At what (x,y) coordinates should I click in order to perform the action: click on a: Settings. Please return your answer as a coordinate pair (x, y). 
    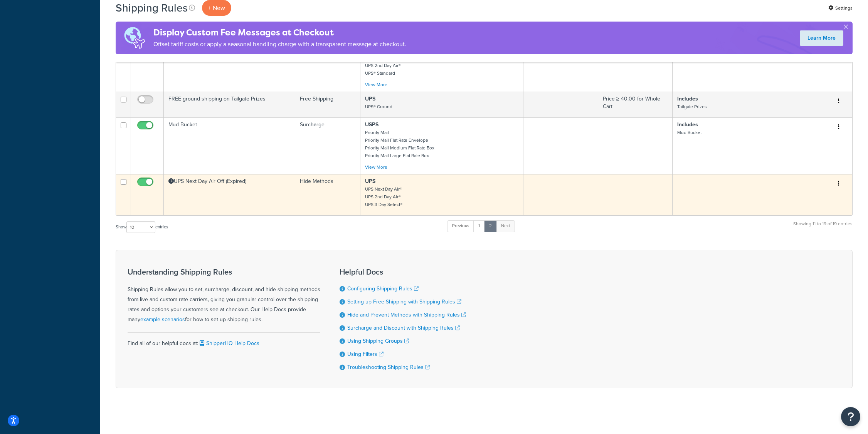
    Looking at the image, I should click on (840, 8).